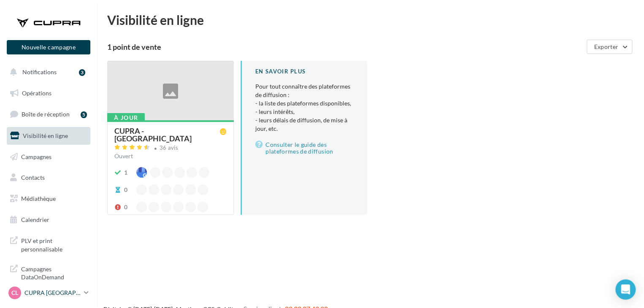  I want to click on a: Campagnes, so click(49, 157).